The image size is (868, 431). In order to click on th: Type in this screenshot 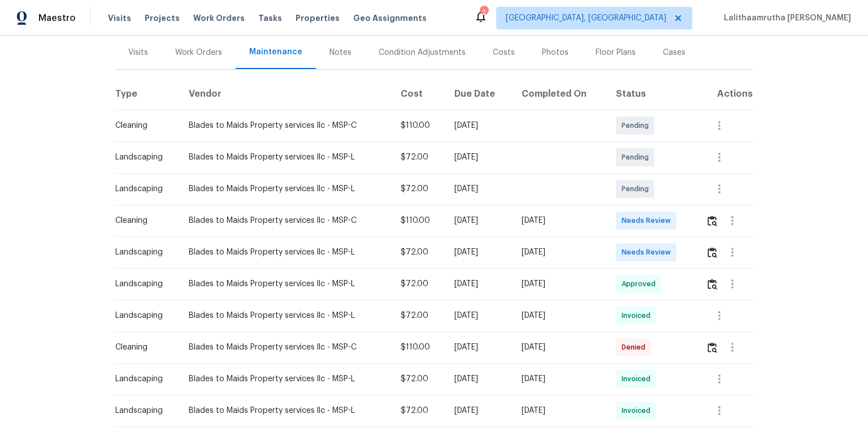, I will do `click(147, 94)`.